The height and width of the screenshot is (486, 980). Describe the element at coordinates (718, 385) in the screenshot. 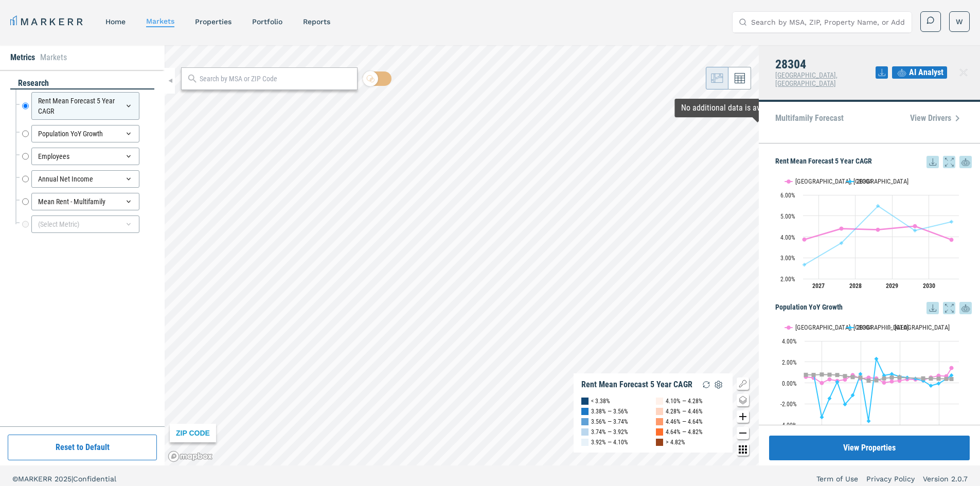

I see `img: Settings` at that location.